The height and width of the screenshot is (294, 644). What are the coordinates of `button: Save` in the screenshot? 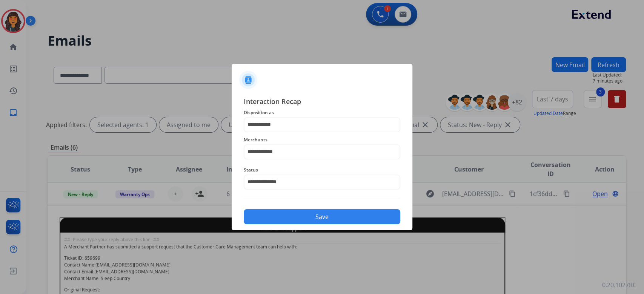 It's located at (322, 217).